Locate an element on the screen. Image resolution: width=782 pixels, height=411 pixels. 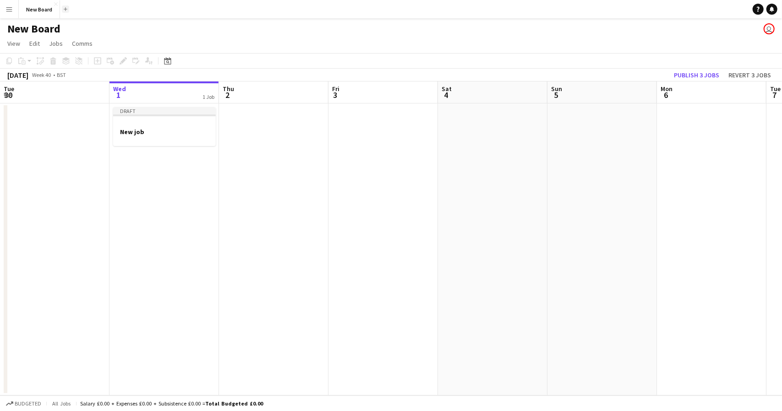
h3: New job is located at coordinates (164, 132).